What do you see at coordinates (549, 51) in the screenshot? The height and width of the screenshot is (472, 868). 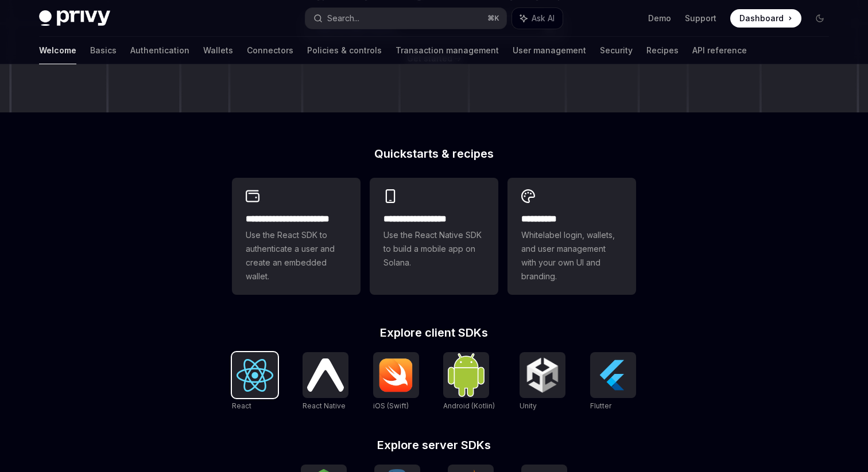 I see `a: User management` at bounding box center [549, 51].